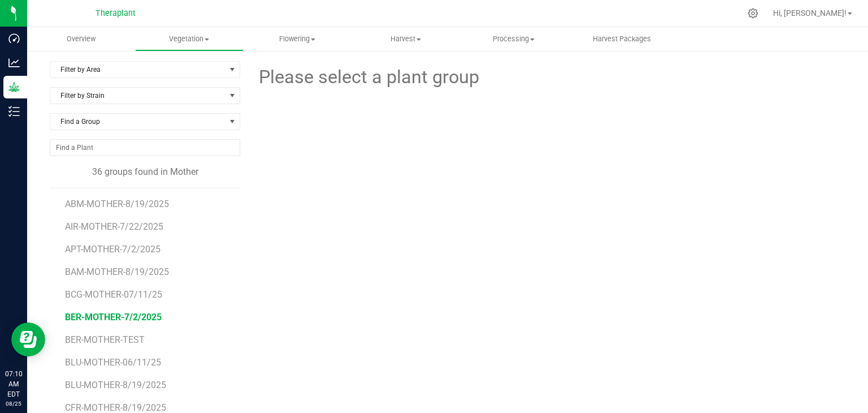 The image size is (868, 413). Describe the element at coordinates (115, 384) in the screenshot. I see `span: BLU-MOTHER-8/19/2025` at that location.